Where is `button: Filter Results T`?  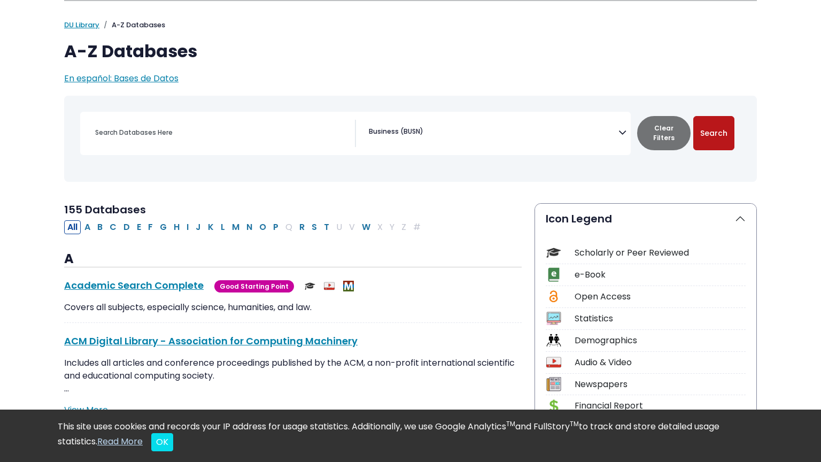
button: Filter Results T is located at coordinates (327, 227).